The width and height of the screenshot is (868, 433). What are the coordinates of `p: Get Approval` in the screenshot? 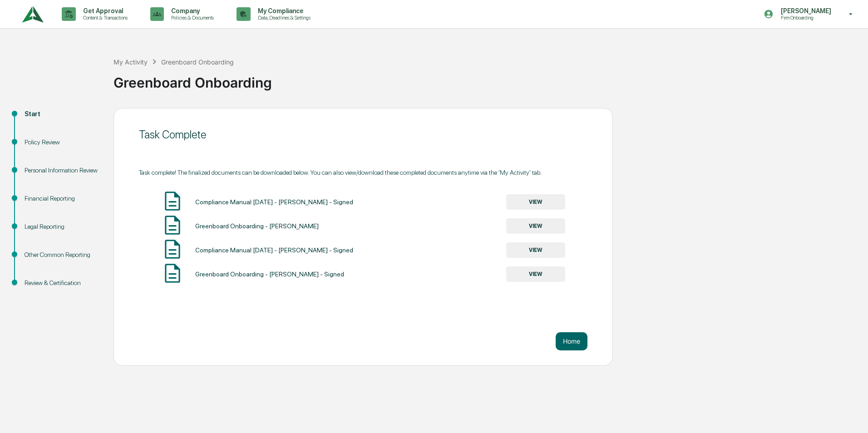 It's located at (104, 11).